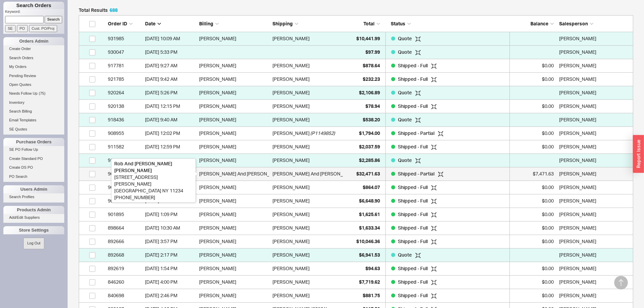  I want to click on input: Search, so click(53, 19).